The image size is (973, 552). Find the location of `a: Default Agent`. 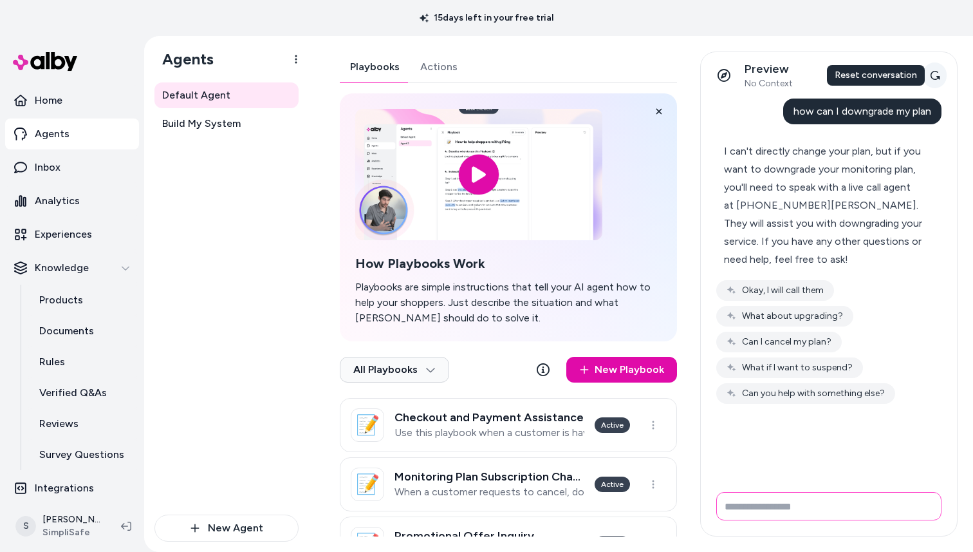

a: Default Agent is located at coordinates (227, 95).